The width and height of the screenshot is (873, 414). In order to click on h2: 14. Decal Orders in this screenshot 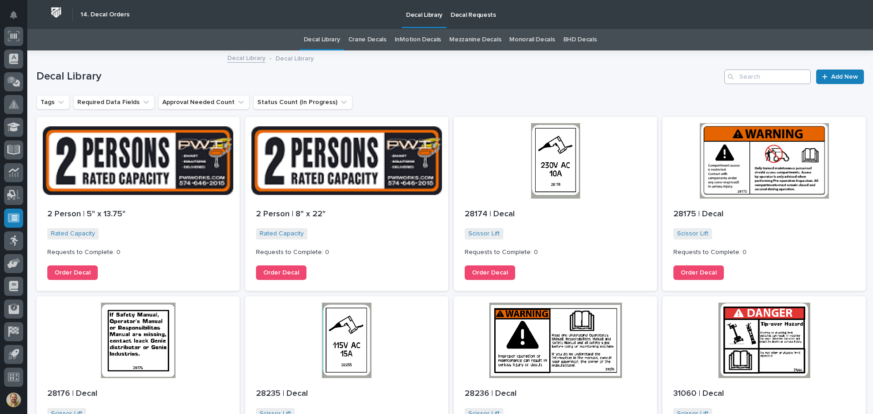, I will do `click(105, 15)`.